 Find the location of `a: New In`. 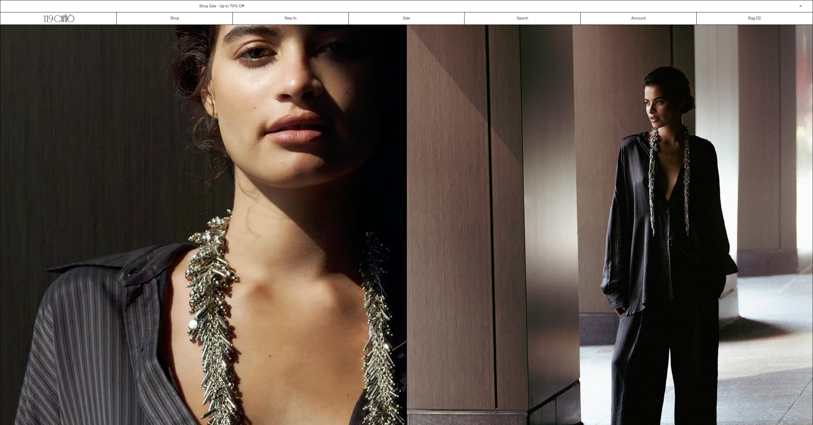

a: New In is located at coordinates (291, 18).